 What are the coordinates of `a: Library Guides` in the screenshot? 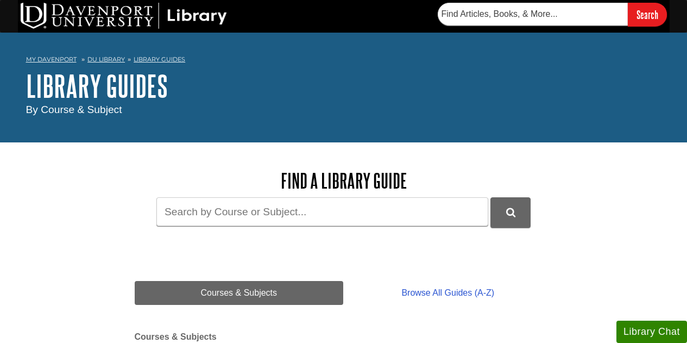 It's located at (159, 59).